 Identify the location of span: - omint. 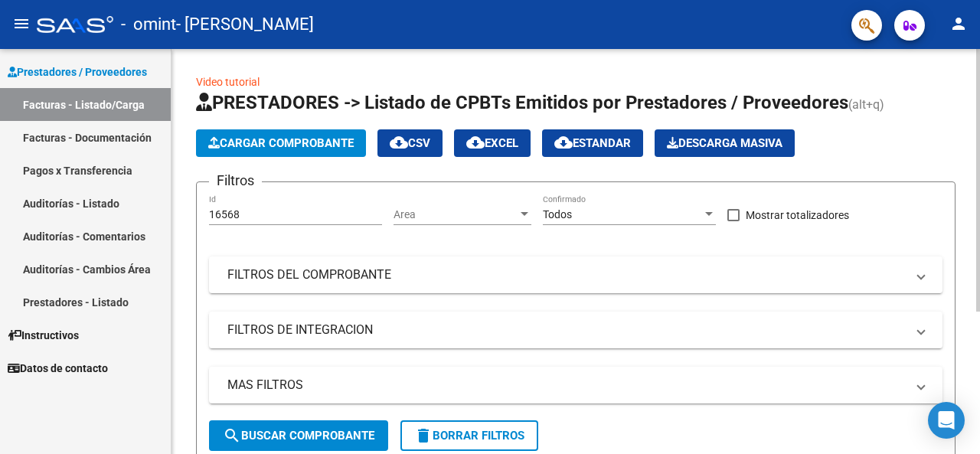
(148, 24).